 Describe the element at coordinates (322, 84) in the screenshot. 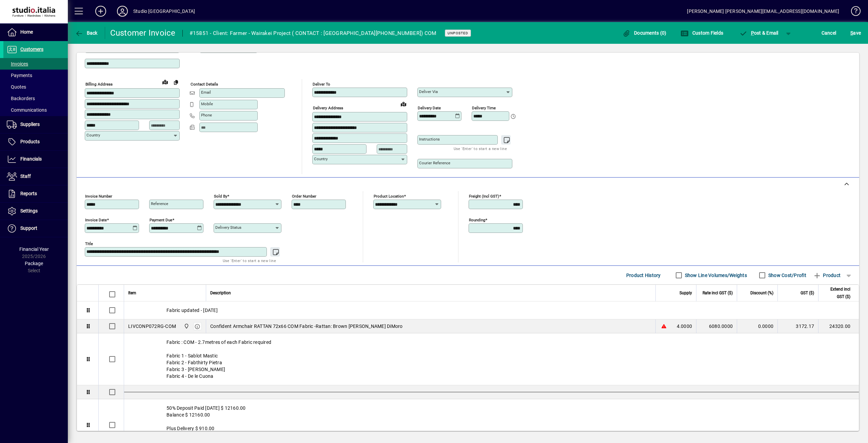

I see `mat-label: Deliver To` at that location.